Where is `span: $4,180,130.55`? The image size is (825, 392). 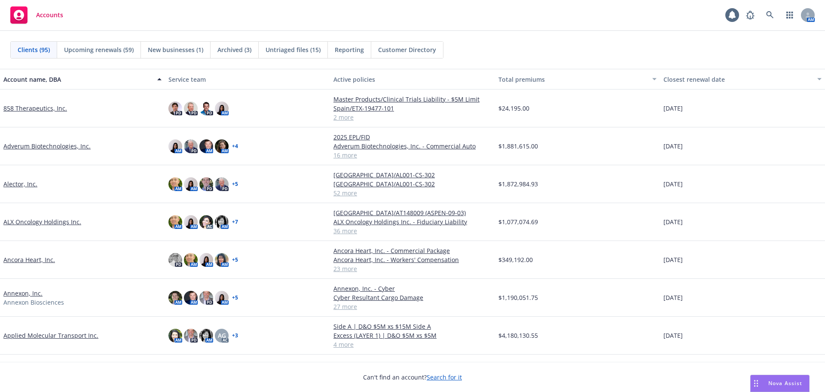 span: $4,180,130.55 is located at coordinates (518, 335).